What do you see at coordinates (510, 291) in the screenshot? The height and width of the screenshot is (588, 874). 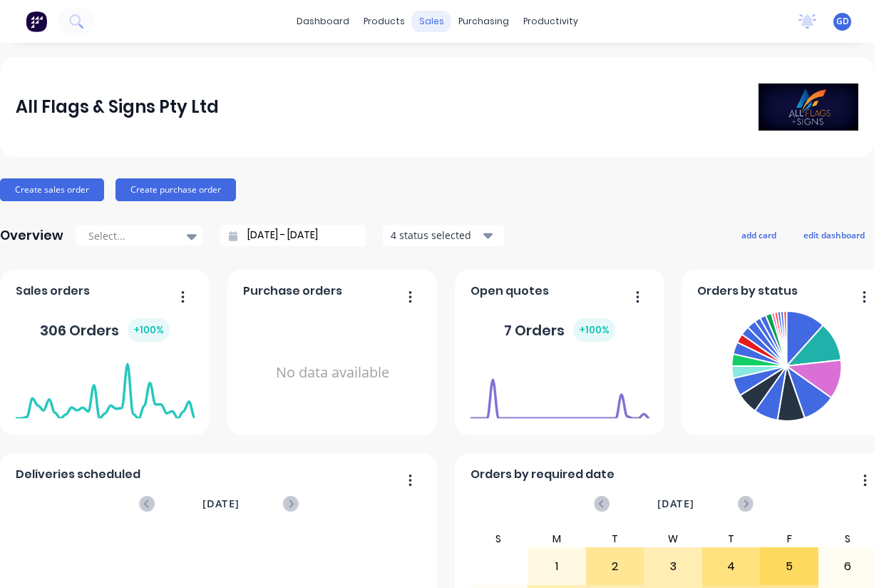 I see `span: Open quotes` at bounding box center [510, 291].